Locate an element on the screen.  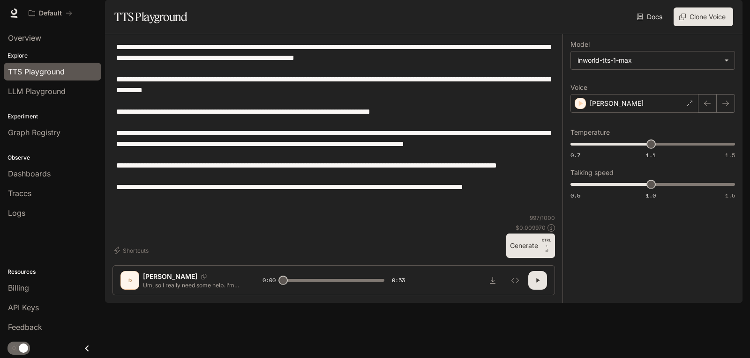
p: $ 0.009970 is located at coordinates (530, 228).